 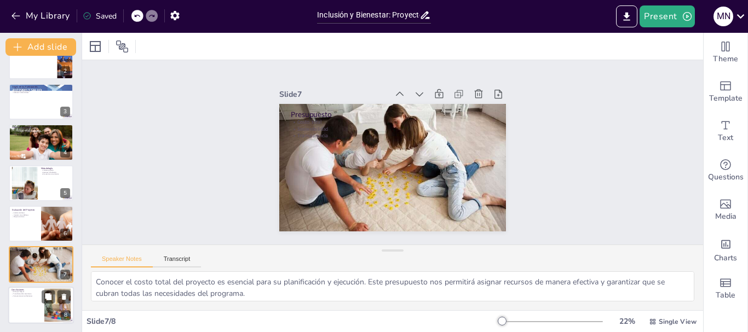 I want to click on div: Change the overall theme, so click(x=725, y=53).